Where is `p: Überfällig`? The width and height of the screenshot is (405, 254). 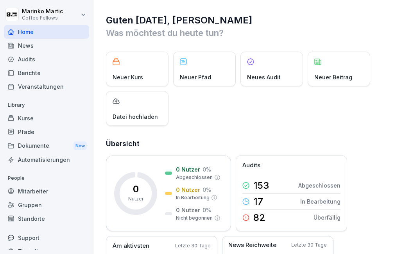 p: Überfällig is located at coordinates (327, 218).